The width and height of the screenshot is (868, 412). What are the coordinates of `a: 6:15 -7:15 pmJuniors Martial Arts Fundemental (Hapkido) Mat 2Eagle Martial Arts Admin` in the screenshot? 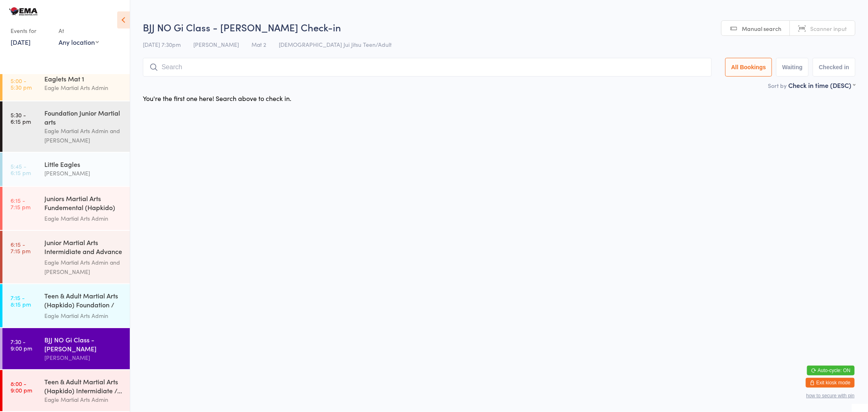 It's located at (66, 209).